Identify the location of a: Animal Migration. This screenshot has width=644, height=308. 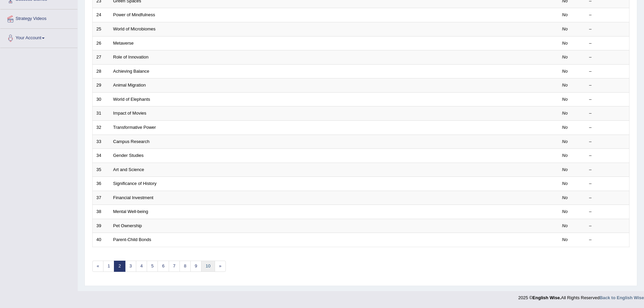
(129, 85).